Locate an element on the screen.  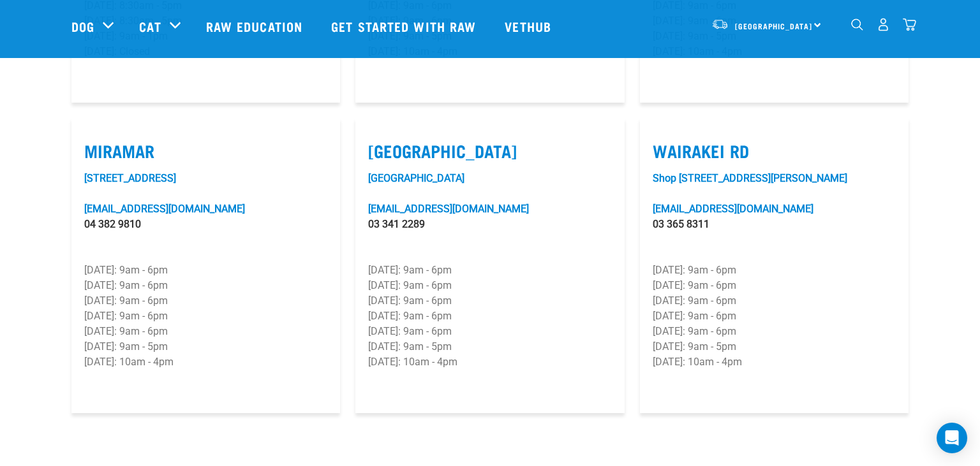
img: home-icon-1@2x.png is located at coordinates (857, 24).